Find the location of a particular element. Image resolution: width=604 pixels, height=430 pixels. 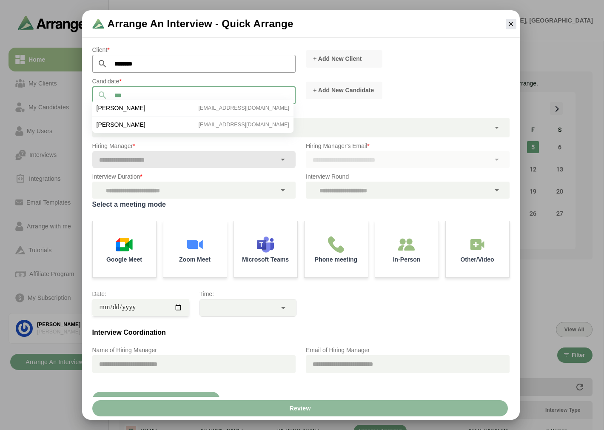

span: + Add New Candidate is located at coordinates (343, 90).